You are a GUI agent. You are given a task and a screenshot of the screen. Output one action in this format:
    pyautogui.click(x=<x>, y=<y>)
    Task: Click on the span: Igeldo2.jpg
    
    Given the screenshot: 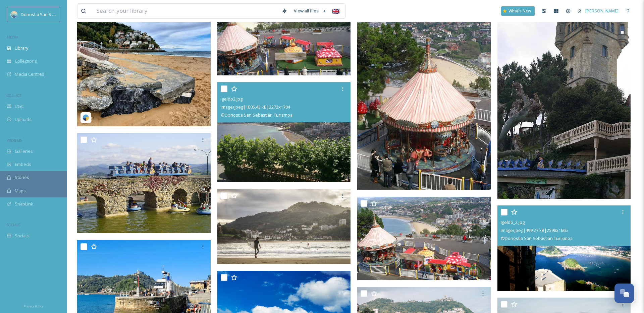 What is the action you would take?
    pyautogui.click(x=231, y=99)
    